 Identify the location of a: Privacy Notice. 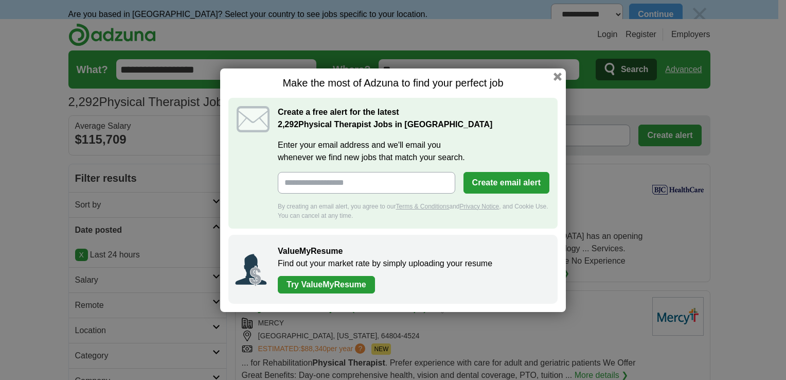
(479, 206).